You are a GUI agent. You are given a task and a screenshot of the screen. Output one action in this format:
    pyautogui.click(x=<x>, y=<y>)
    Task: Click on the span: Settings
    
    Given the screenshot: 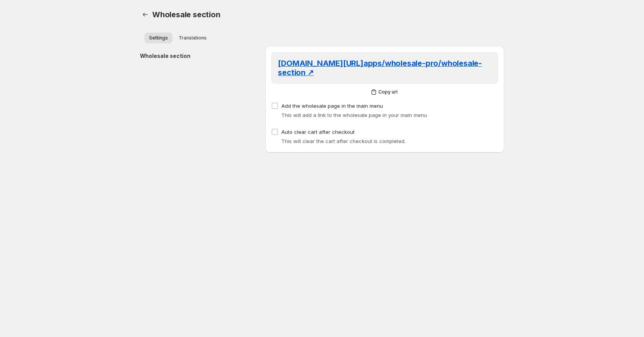 What is the action you would take?
    pyautogui.click(x=158, y=38)
    